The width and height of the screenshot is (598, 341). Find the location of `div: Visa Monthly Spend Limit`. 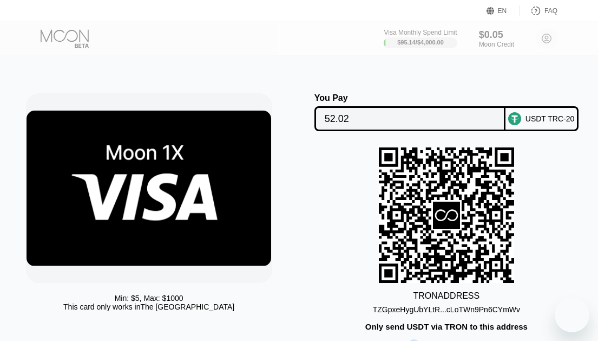

div: Visa Monthly Spend Limit is located at coordinates (420, 32).